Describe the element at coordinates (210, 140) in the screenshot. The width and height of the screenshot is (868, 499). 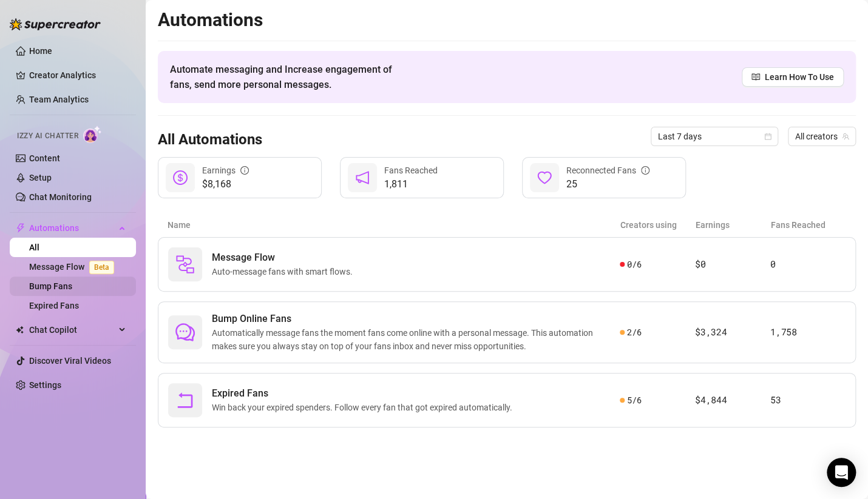
I see `h3: All Automations` at that location.